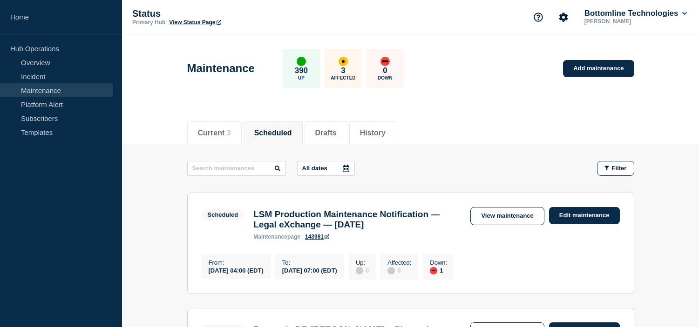 The width and height of the screenshot is (699, 327). What do you see at coordinates (385, 78) in the screenshot?
I see `p: Down` at bounding box center [385, 78].